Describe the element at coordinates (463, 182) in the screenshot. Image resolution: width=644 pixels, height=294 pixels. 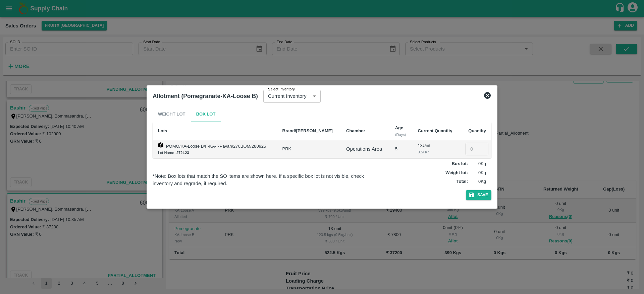
I see `label: Total :` at that location.